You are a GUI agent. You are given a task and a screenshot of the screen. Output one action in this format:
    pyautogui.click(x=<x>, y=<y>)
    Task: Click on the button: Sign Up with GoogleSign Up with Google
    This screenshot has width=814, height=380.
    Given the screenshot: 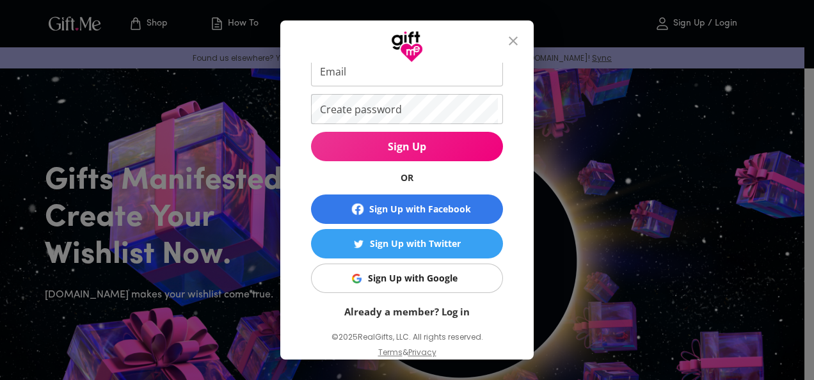 What is the action you would take?
    pyautogui.click(x=407, y=279)
    